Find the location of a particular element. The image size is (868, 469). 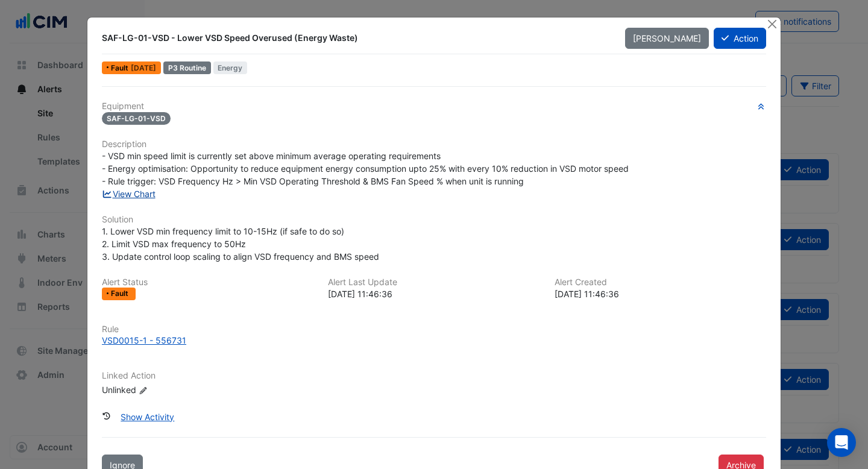

button: Show Activity is located at coordinates (147, 416).